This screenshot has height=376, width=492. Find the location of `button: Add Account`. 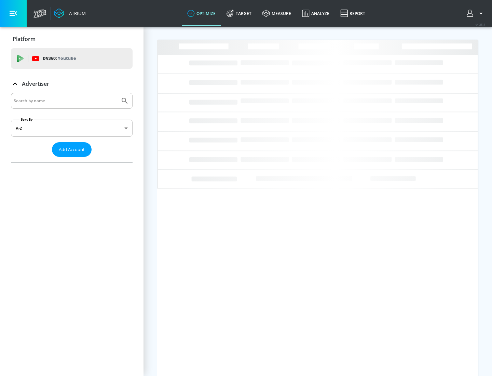

button: Add Account is located at coordinates (72, 149).